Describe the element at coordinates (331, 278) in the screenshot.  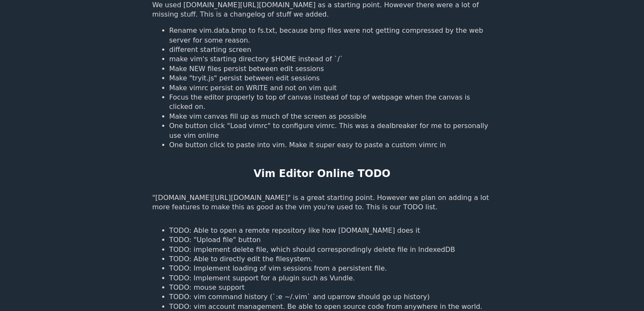
I see `li: TODO: Implement support for a plugin such as Vundle.` at that location.